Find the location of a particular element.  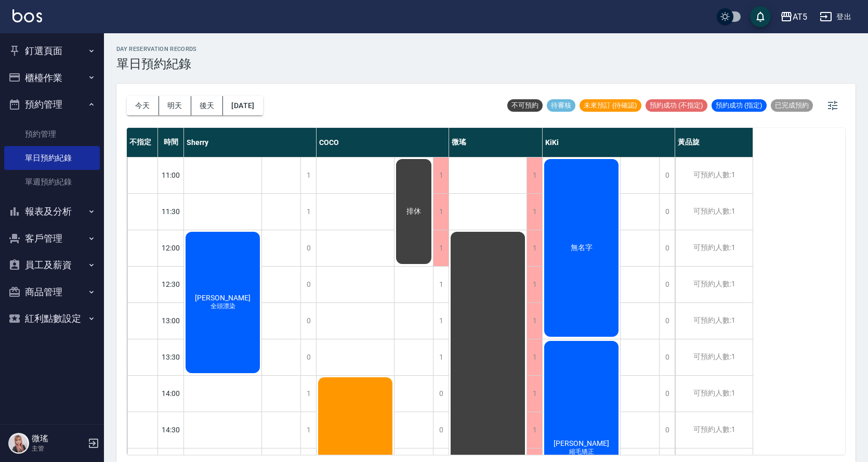

img: Person is located at coordinates (19, 443).